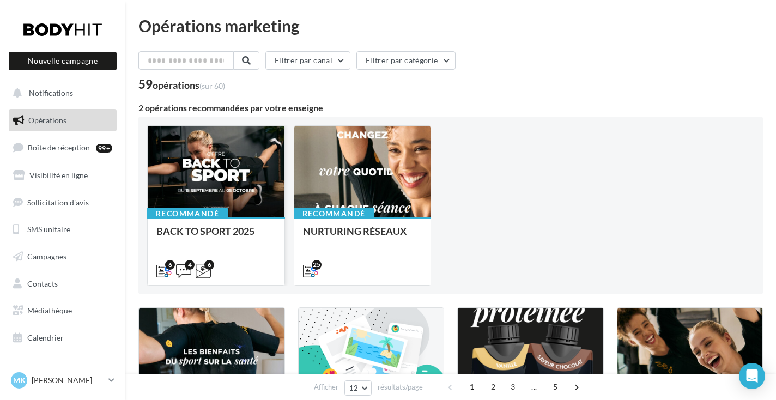 The height and width of the screenshot is (400, 776). Describe the element at coordinates (59, 147) in the screenshot. I see `span: Boîte de réception` at that location.